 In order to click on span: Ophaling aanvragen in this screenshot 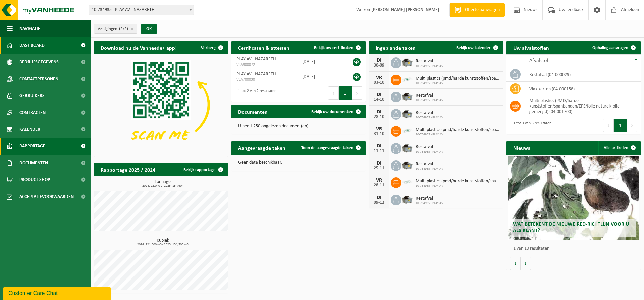, I will do `click(610, 48)`.